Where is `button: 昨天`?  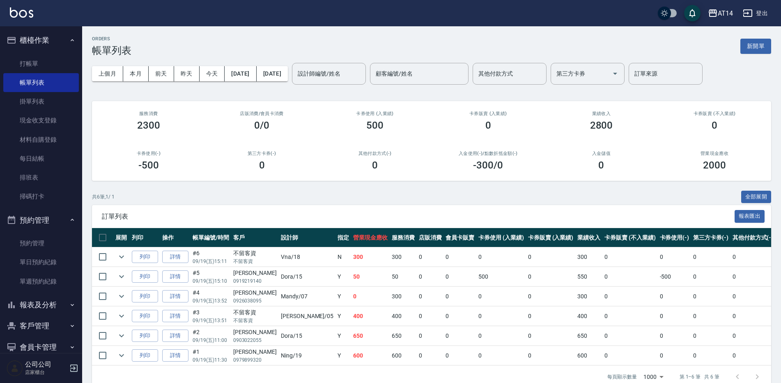 button: 昨天 is located at coordinates (187, 74).